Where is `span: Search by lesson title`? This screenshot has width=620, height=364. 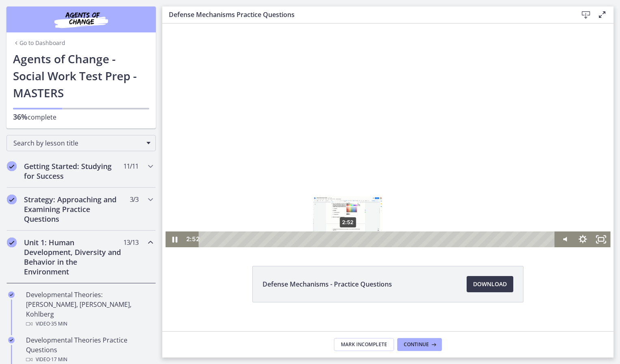 span: Search by lesson title is located at coordinates (78, 143).